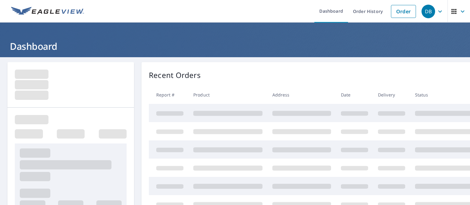 The image size is (470, 205). I want to click on img: EV Logo, so click(48, 11).